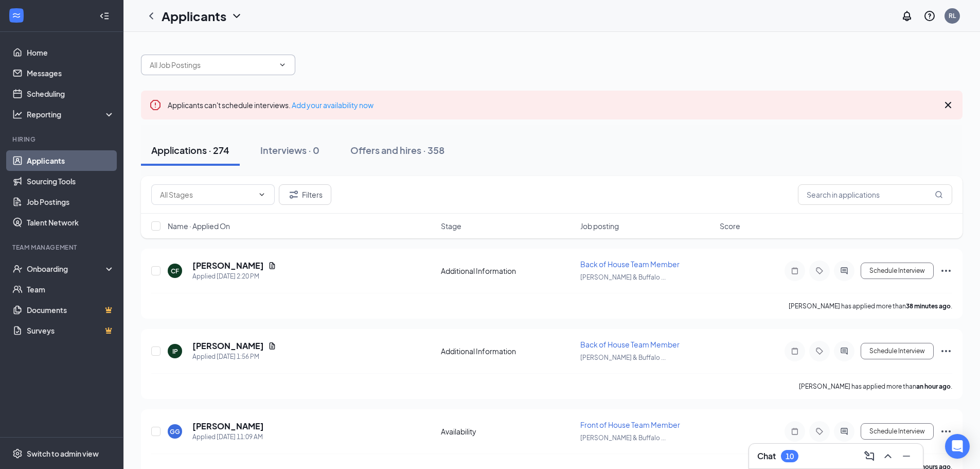 This screenshot has width=980, height=469. Describe the element at coordinates (62, 247) in the screenshot. I see `div: Team Management` at that location.